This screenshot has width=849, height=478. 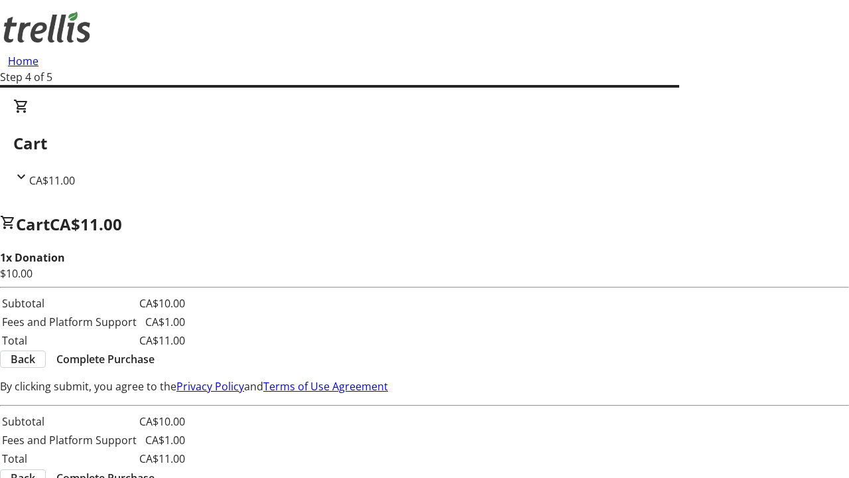 I want to click on div: CartCA$11.00, so click(x=425, y=143).